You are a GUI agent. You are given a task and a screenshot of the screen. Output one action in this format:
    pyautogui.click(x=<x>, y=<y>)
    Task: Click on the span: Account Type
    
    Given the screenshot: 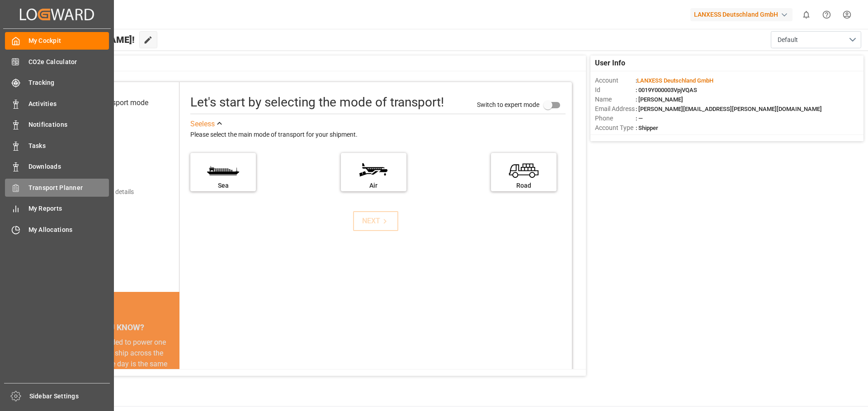 What is the action you would take?
    pyautogui.click(x=615, y=128)
    